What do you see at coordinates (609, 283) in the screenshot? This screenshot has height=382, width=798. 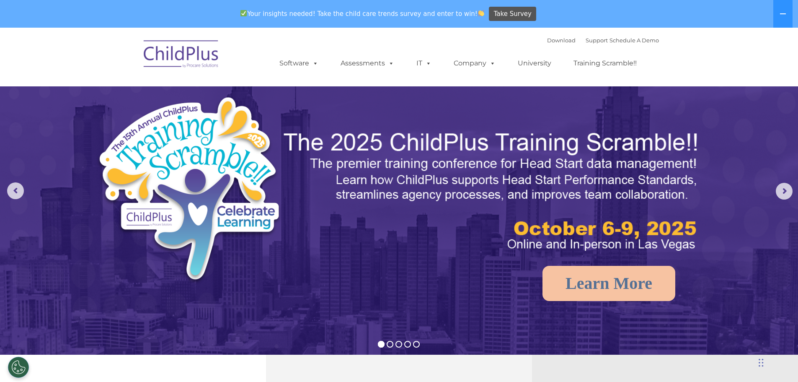 I see `a: Learn More` at bounding box center [609, 283].